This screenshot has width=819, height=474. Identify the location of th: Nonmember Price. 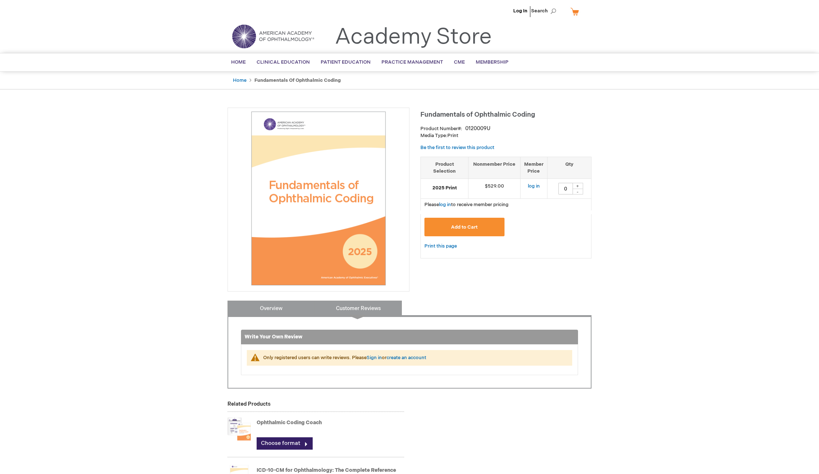
(494, 168).